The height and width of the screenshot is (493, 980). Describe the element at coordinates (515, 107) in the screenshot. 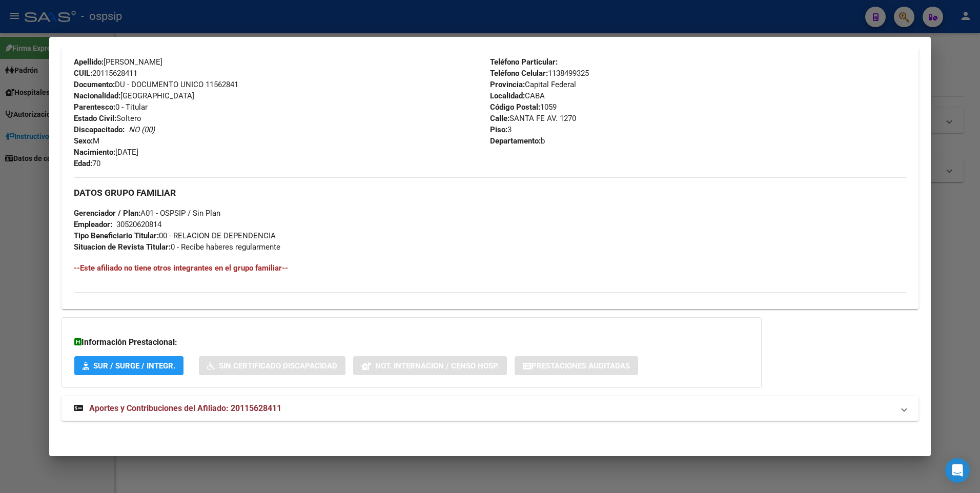

I see `strong: Código Postal:` at that location.